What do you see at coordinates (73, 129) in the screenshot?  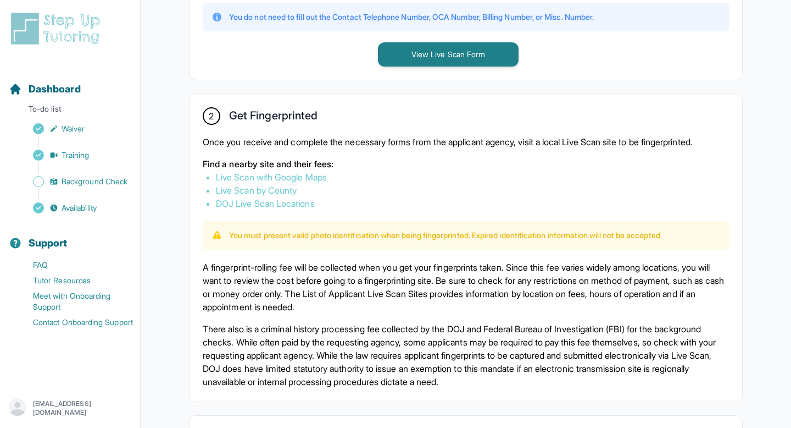 I see `span: Waiver` at bounding box center [73, 129].